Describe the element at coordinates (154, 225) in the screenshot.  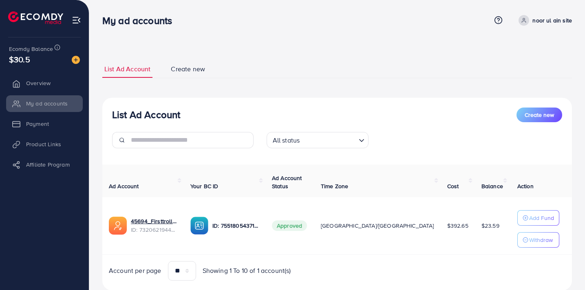
I see `div: <span class='underline'>45694_Firsttrolly_1704465137831</span></br>7320621944758534145` at that location.